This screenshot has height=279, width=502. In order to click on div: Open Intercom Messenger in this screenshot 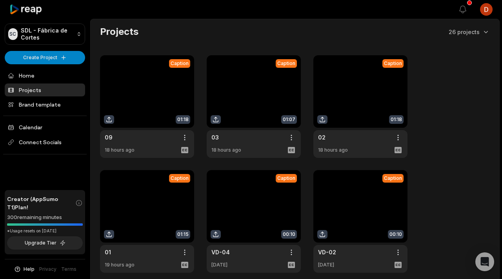, I will do `click(485, 262)`.